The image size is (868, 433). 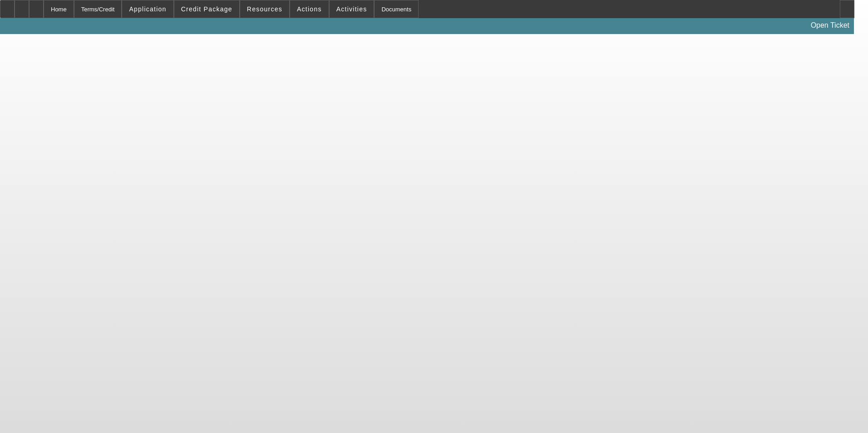 I want to click on button: Credit Package, so click(x=207, y=9).